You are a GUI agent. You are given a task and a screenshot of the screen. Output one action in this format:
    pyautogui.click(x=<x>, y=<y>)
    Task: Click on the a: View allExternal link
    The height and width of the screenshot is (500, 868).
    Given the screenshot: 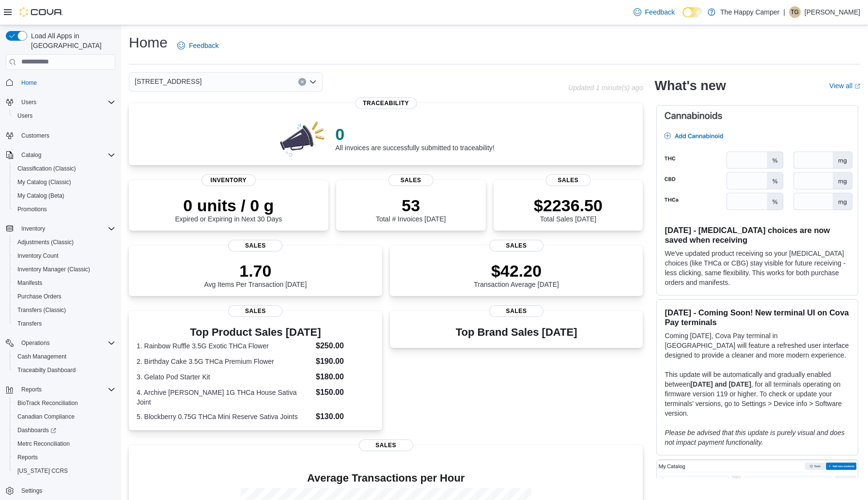 What is the action you would take?
    pyautogui.click(x=845, y=86)
    